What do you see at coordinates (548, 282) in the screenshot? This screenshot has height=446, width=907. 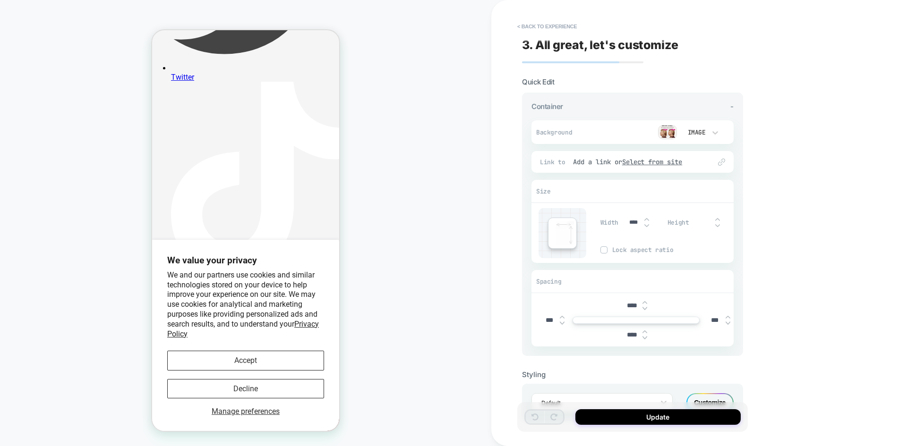 I see `span: Spacing` at bounding box center [548, 282].